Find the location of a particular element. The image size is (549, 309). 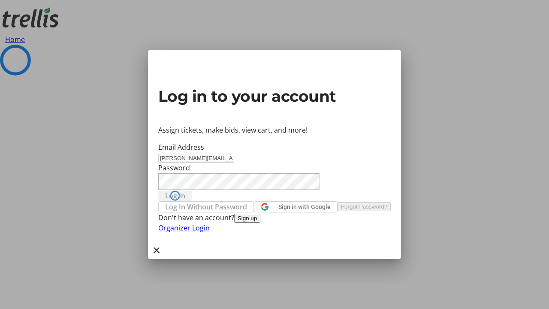

div: Don't have an account? is located at coordinates (274, 217).